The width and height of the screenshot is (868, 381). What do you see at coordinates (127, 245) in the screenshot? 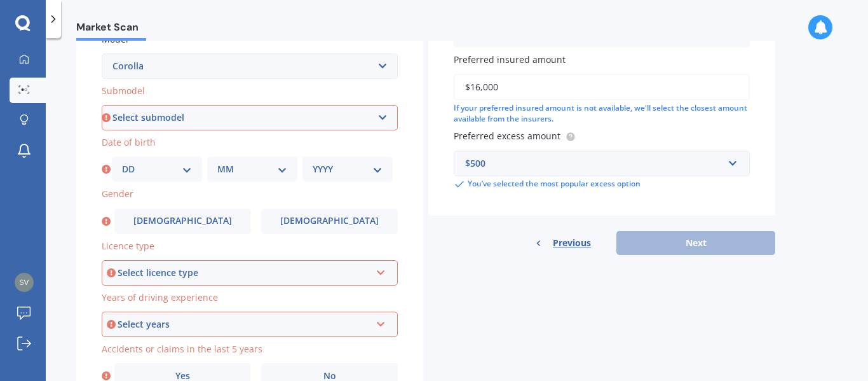
I see `span: Licence type` at bounding box center [127, 245].